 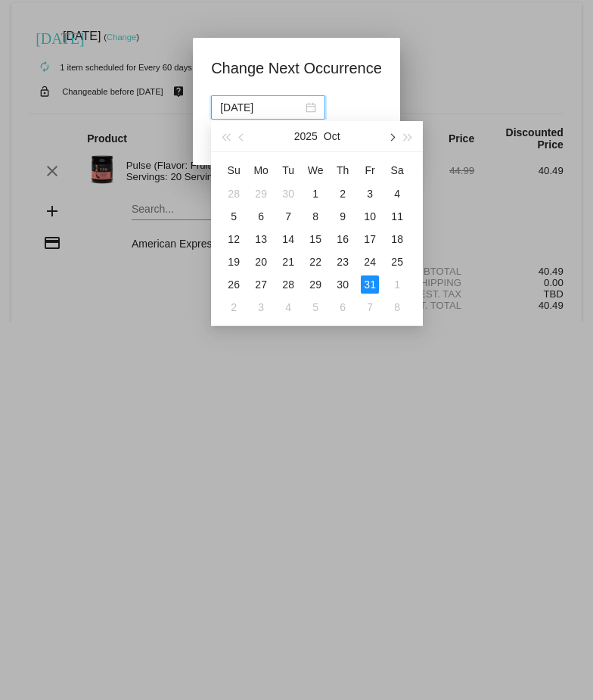 I want to click on td: 10/16/2025, so click(x=343, y=239).